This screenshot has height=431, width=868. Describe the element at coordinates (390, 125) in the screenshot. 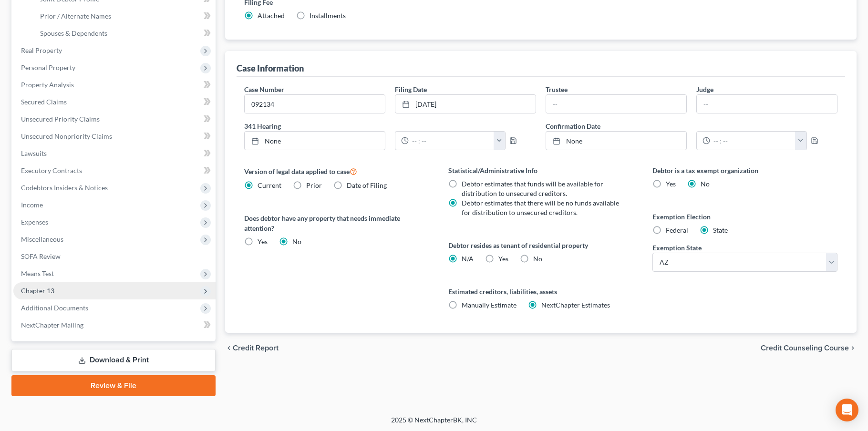

I see `label: 341 Hearing` at that location.